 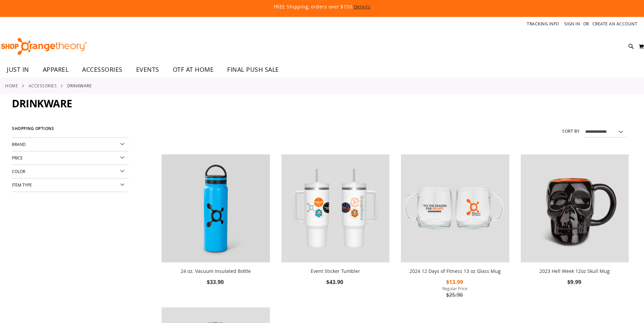 I want to click on span: $33.90, so click(x=216, y=282).